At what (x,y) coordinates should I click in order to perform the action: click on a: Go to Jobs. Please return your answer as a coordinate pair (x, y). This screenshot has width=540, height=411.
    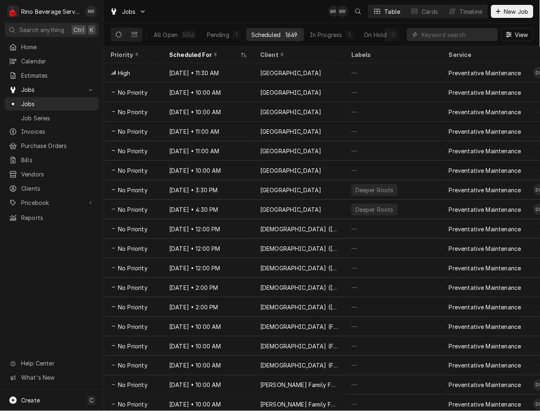
    Looking at the image, I should click on (128, 11).